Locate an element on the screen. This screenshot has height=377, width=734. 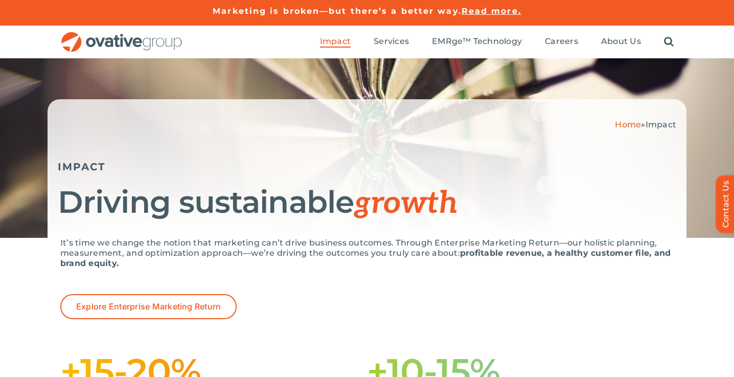
nav: Menu is located at coordinates (497, 42).